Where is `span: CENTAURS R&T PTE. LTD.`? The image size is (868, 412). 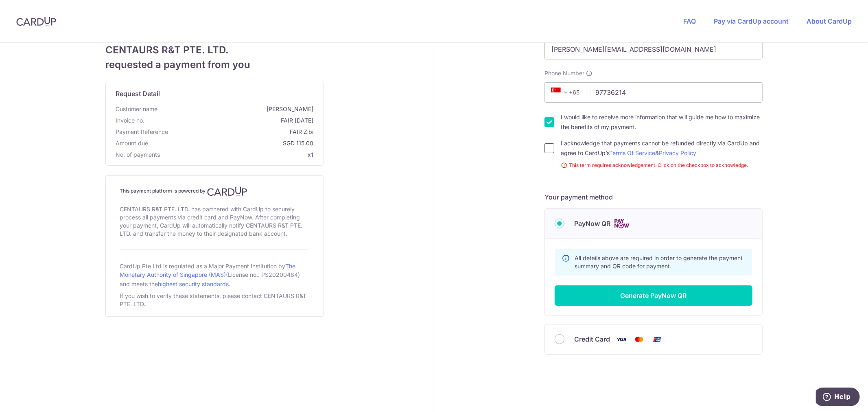 span: CENTAURS R&T PTE. LTD. is located at coordinates (215, 50).